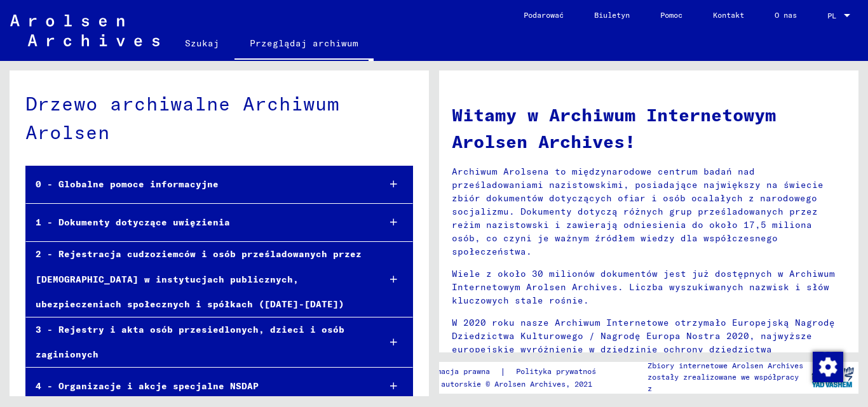 This screenshot has width=868, height=407. I want to click on div: Zmiana zgody, so click(828, 367).